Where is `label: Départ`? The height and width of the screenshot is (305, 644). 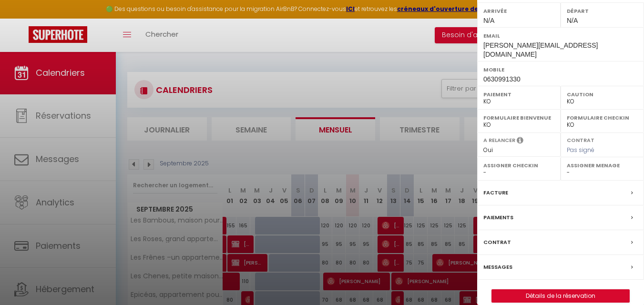 label: Départ is located at coordinates (602, 11).